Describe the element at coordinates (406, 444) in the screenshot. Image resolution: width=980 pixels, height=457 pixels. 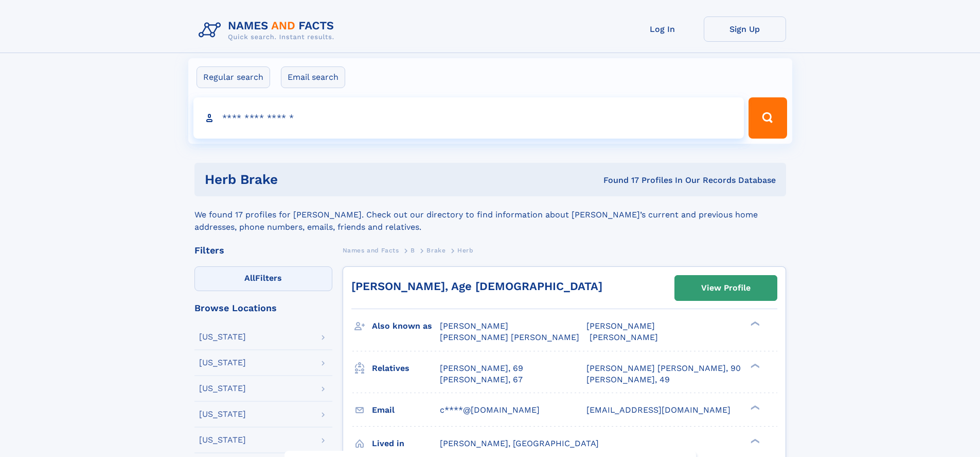
I see `h3: Lived in` at that location.